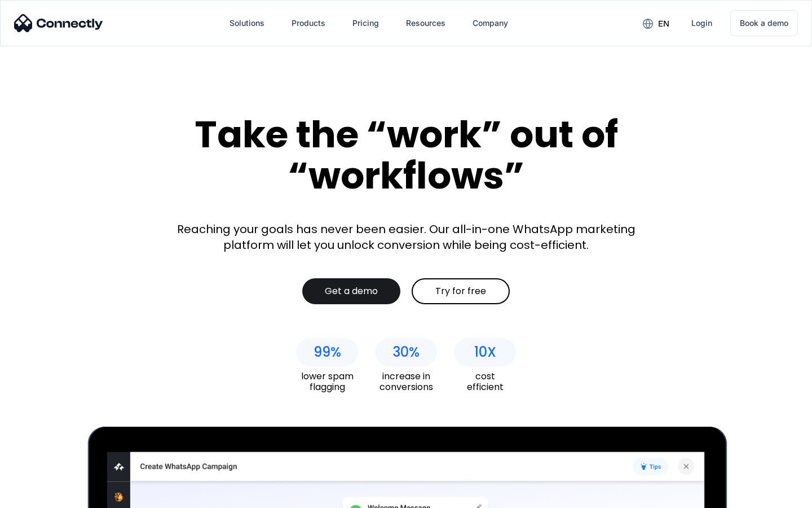  What do you see at coordinates (664, 24) in the screenshot?
I see `div: en` at bounding box center [664, 24].